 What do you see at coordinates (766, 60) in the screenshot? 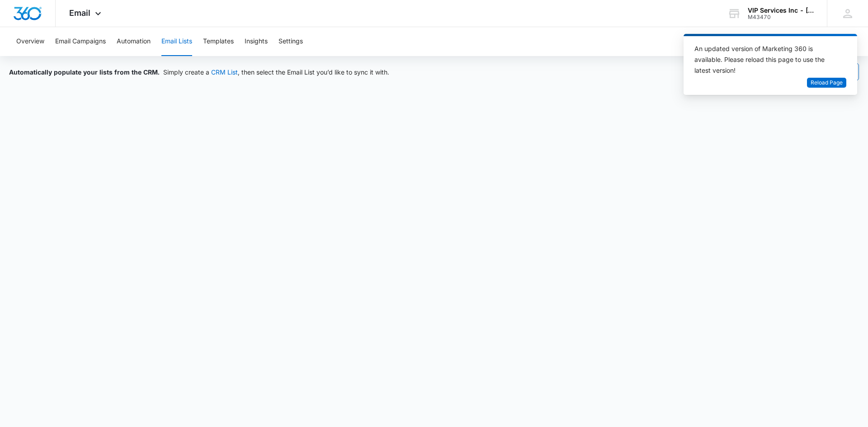
I see `div: An updated version of Marketing 360 is available. Please reload this page to use the latest version!` at bounding box center [766, 60].